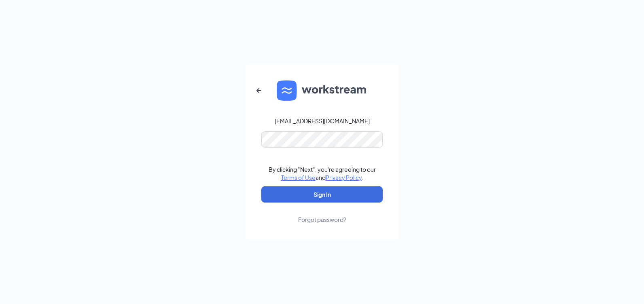 This screenshot has width=644, height=304. Describe the element at coordinates (259, 90) in the screenshot. I see `svg: ArrowLeftNew` at that location.